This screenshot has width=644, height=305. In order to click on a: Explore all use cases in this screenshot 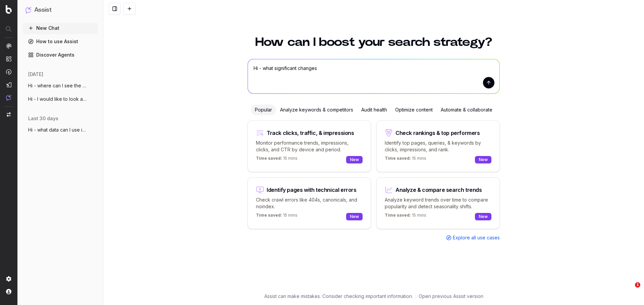, I will do `click(473, 238)`.